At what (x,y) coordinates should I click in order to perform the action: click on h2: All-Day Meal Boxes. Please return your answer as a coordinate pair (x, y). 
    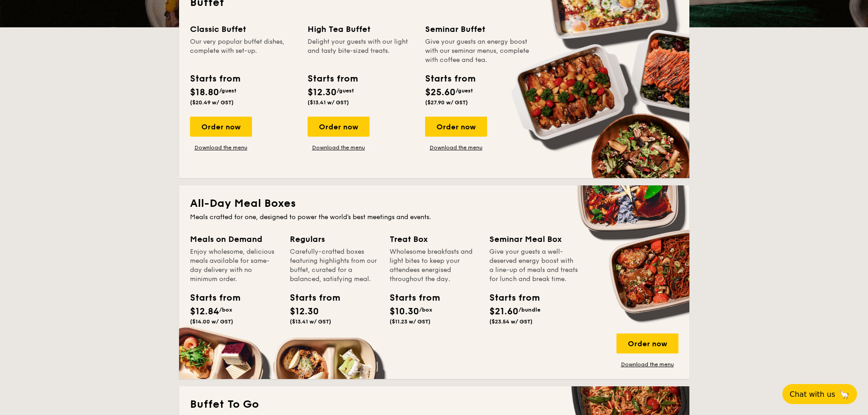
    Looking at the image, I should click on (434, 203).